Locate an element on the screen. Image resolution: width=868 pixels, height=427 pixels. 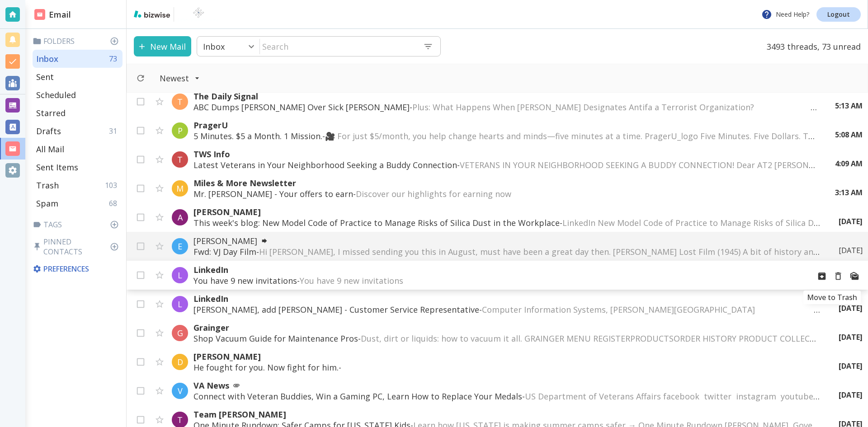
p: Connect with Veteran Buddies, Win a Gaming PC, Learn How to Replace Your Medals - is located at coordinates (507, 397).